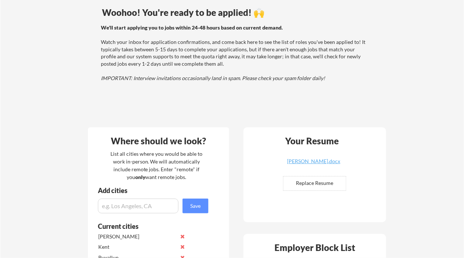 The width and height of the screenshot is (464, 258). Describe the element at coordinates (234, 53) in the screenshot. I see `div: Watch your inbox for application confirmations, and come back here to see the list of roles you'v...` at that location.